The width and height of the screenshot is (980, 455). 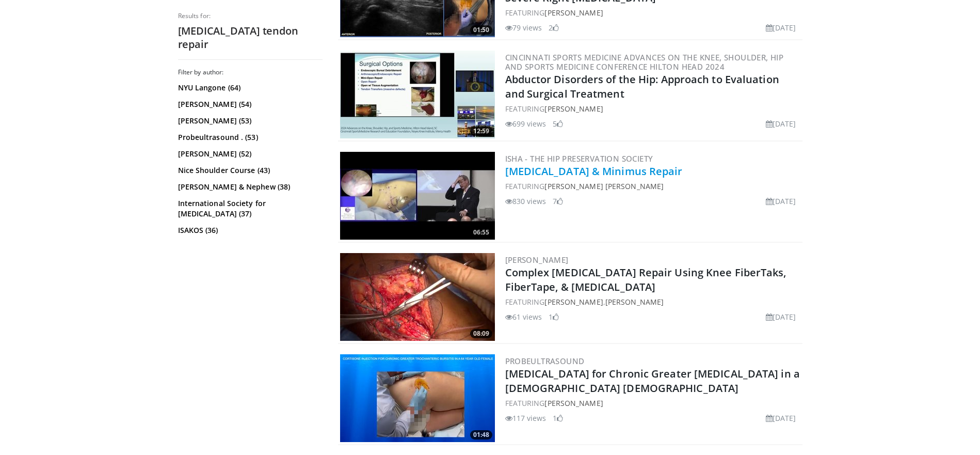 What do you see at coordinates (653, 302) in the screenshot?
I see `div: FEATURING ,` at bounding box center [653, 302].